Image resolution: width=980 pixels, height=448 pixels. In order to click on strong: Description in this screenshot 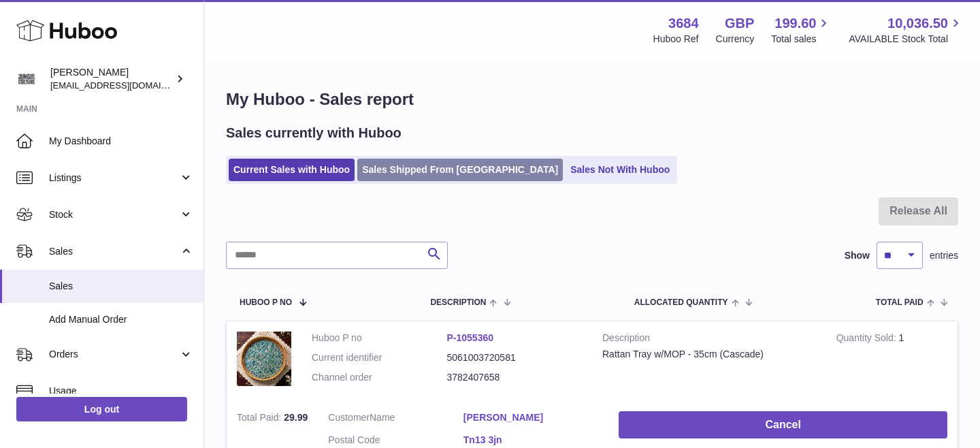, I will do `click(709, 340)`.